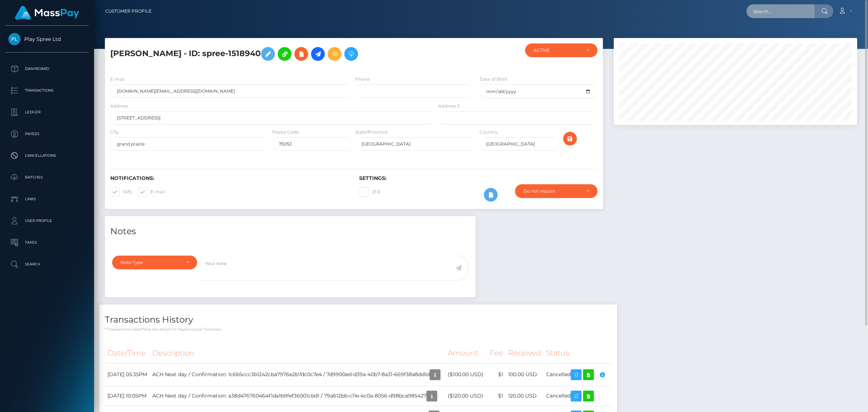 This screenshot has height=412, width=868. Describe the element at coordinates (47, 177) in the screenshot. I see `p: Batches` at that location.